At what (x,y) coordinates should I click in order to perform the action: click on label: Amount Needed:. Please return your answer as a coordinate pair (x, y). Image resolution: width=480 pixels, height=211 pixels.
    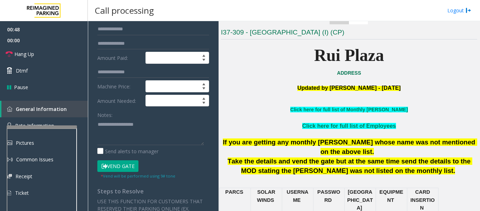
    Looking at the image, I should click on (120, 101).